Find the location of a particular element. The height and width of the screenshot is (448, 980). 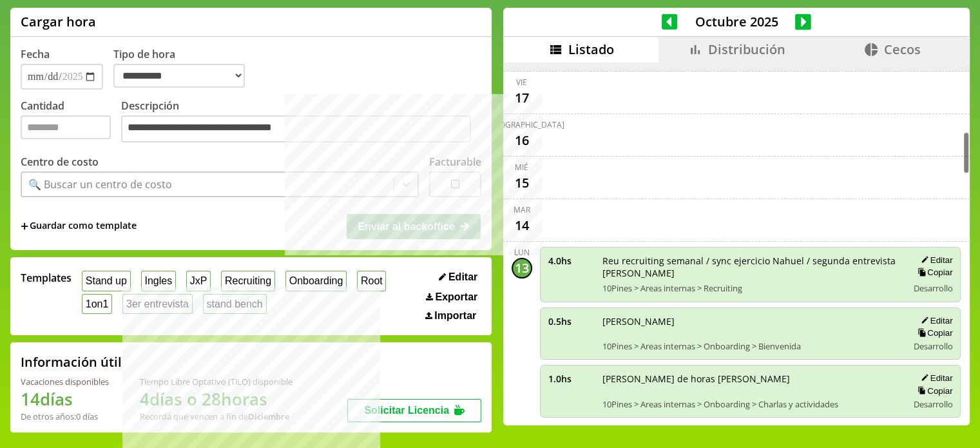

span: Cecos is located at coordinates (902, 49).